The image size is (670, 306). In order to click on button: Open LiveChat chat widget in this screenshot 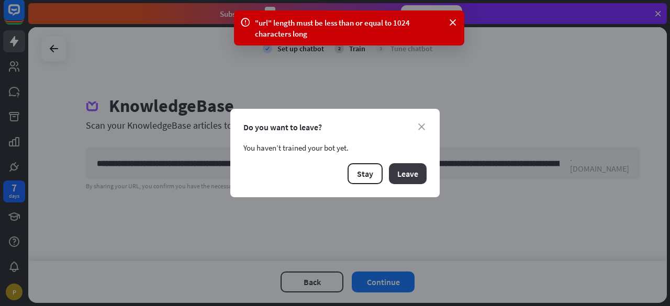, I will do `click(24, 20)`.